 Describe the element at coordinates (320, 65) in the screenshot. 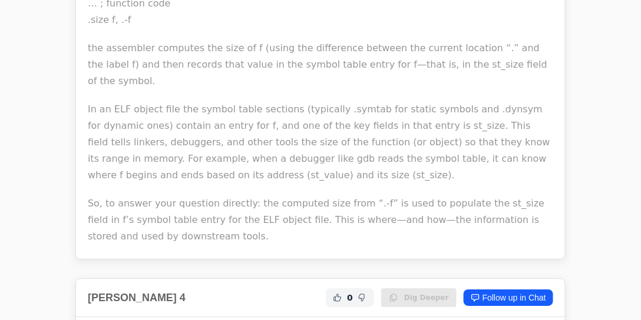

I see `p: the assembler computes the size of f (using the difference between the current location “.” and t...` at that location.